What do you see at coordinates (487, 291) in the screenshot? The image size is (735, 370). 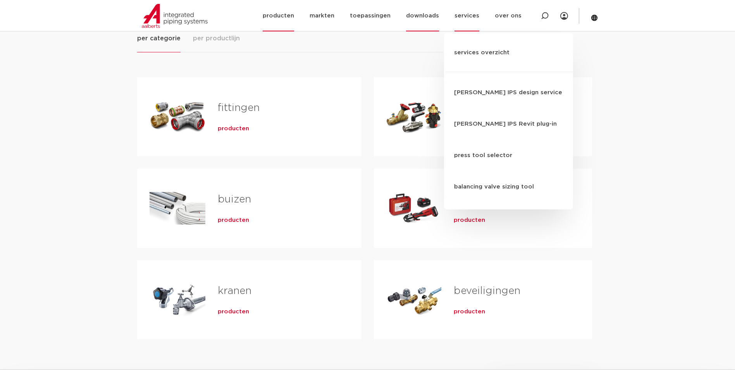 I see `a: beveiligingen` at bounding box center [487, 291].